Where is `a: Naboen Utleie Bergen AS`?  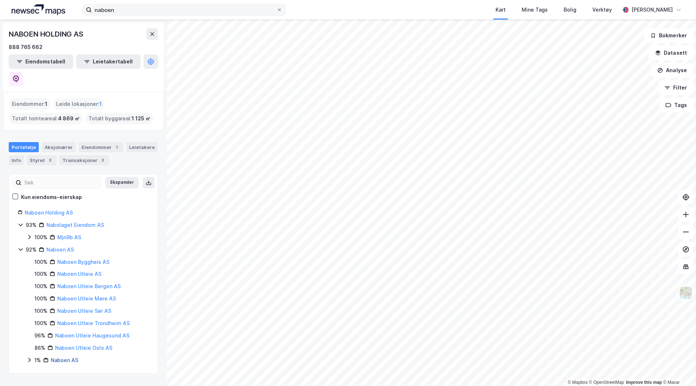 a: Naboen Utleie Bergen AS is located at coordinates (89, 286).